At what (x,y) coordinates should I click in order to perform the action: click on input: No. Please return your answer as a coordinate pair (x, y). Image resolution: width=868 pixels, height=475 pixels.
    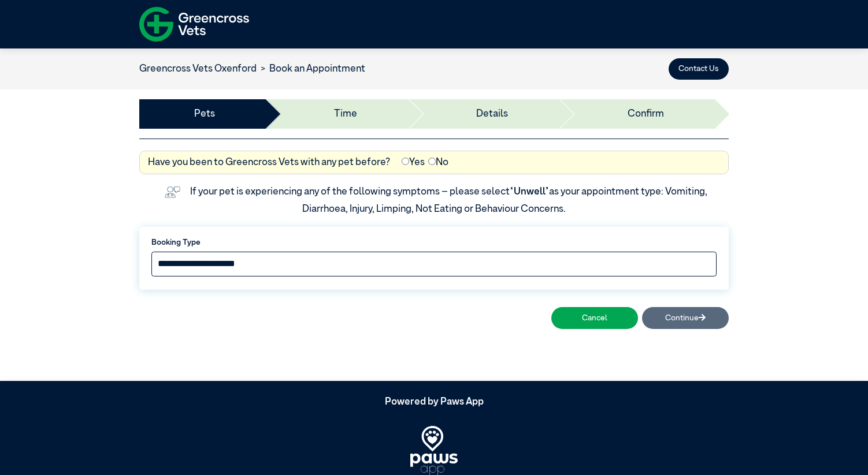
    Looking at the image, I should click on (432, 161).